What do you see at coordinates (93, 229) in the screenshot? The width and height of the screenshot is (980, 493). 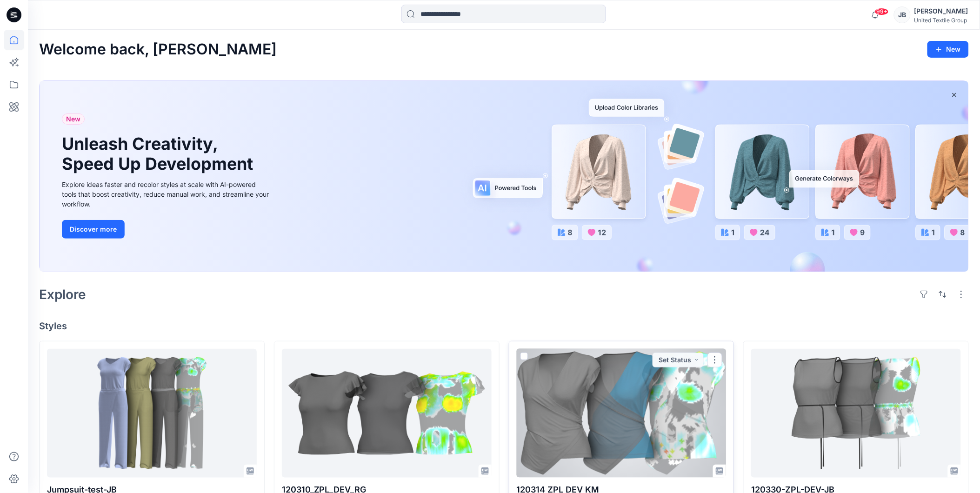 I see `button: Discover more` at bounding box center [93, 229].